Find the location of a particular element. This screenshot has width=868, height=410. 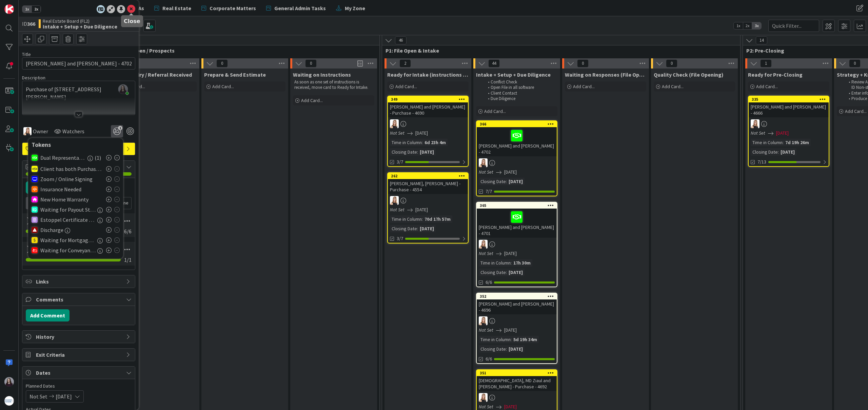

div: 262 is located at coordinates (429, 176).